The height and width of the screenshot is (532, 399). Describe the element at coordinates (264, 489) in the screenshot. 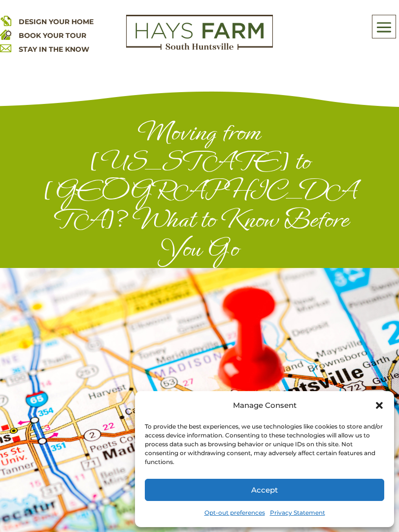

I see `button: Accept` at that location.